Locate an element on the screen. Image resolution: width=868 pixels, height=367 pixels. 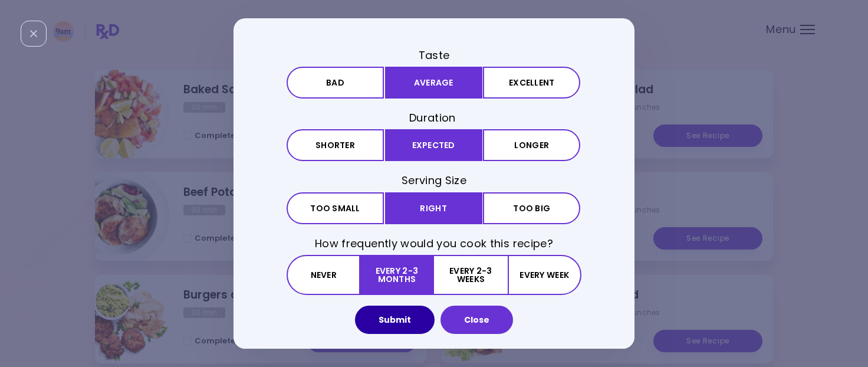
button: Too small is located at coordinates (335, 208).